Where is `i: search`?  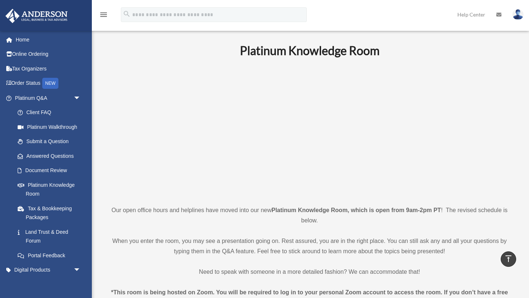 i: search is located at coordinates (127, 14).